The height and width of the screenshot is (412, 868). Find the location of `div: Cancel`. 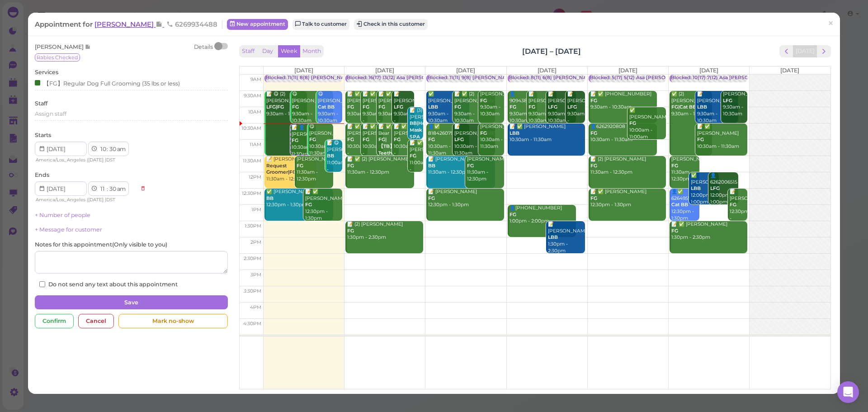

div: Cancel is located at coordinates (96, 321).